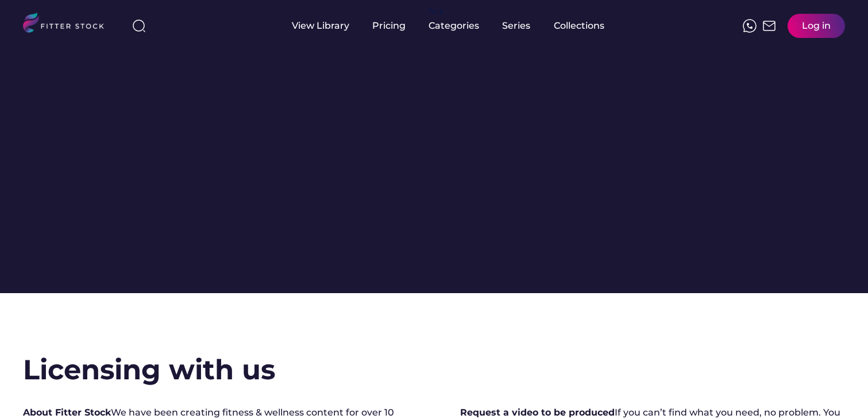 Image resolution: width=868 pixels, height=419 pixels. What do you see at coordinates (139, 26) in the screenshot?
I see `img: search-normal%203.svg` at bounding box center [139, 26].